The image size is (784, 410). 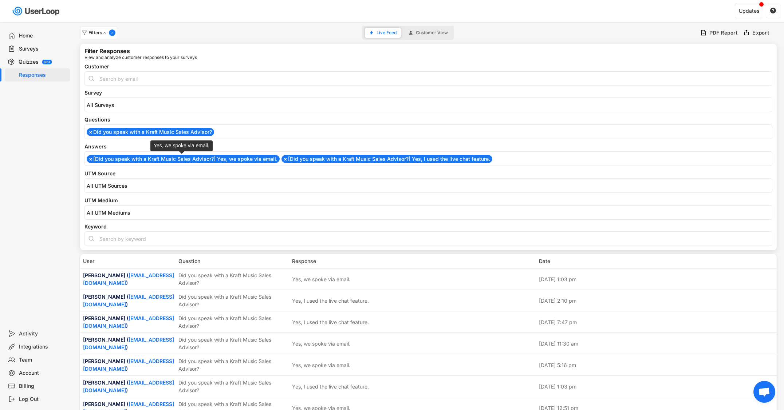 I want to click on div: Quizzes, so click(x=28, y=62).